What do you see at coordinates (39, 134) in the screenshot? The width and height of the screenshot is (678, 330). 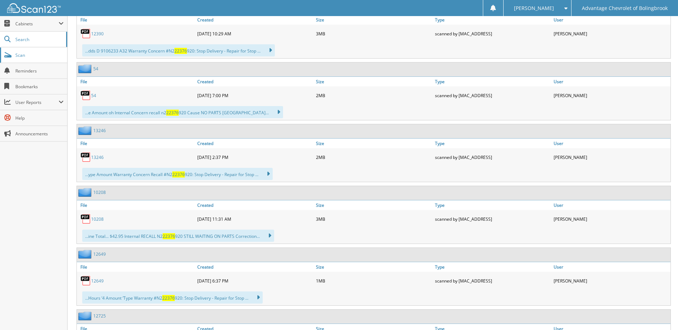 I see `span: Announcements` at bounding box center [39, 134].